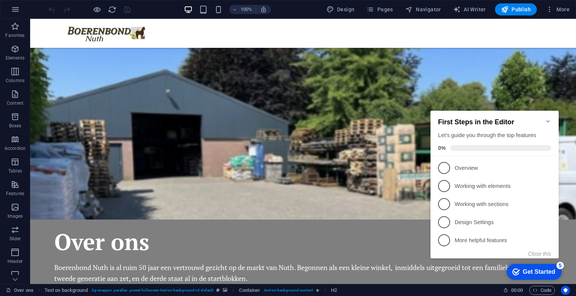 Image resolution: width=576 pixels, height=296 pixels. Describe the element at coordinates (121, 22) in the screenshot. I see `div: Minimize checklist` at that location.